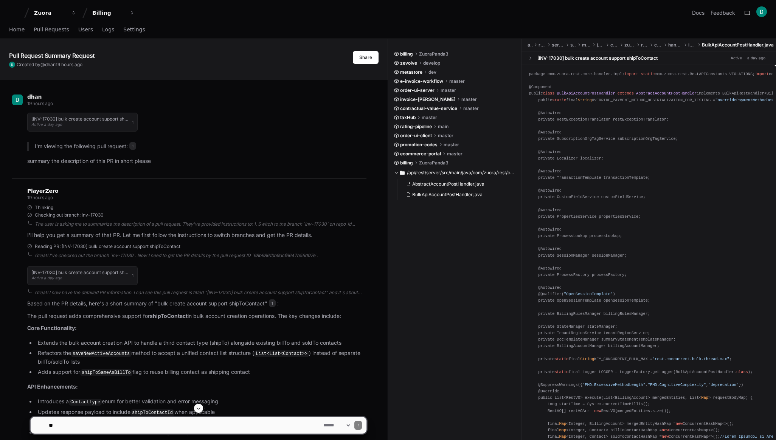  I want to click on span: rating-pipeline, so click(416, 127).